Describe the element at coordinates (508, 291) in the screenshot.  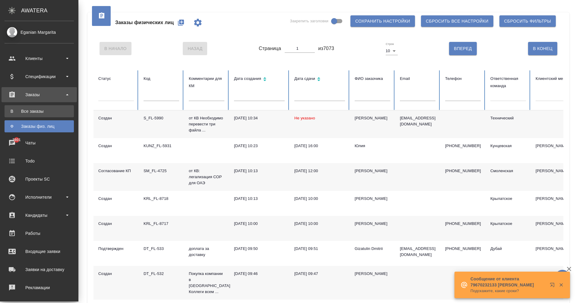
I see `p: Подскажите, какие сроки?` at that location.